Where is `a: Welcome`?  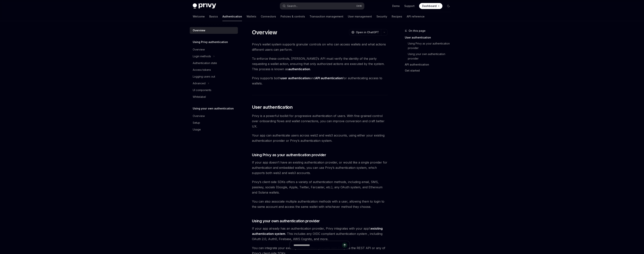 a: Welcome is located at coordinates (199, 16).